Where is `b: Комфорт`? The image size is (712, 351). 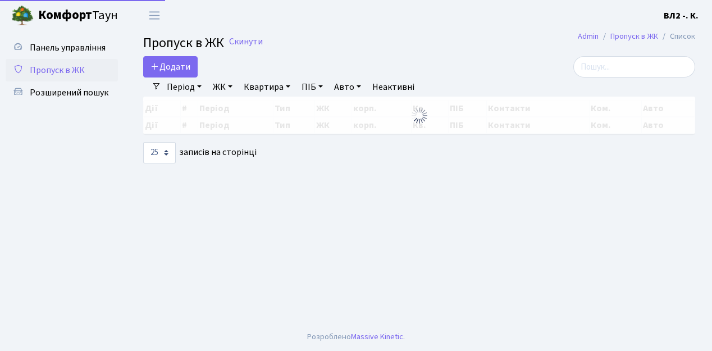
b: Комфорт is located at coordinates (65, 15).